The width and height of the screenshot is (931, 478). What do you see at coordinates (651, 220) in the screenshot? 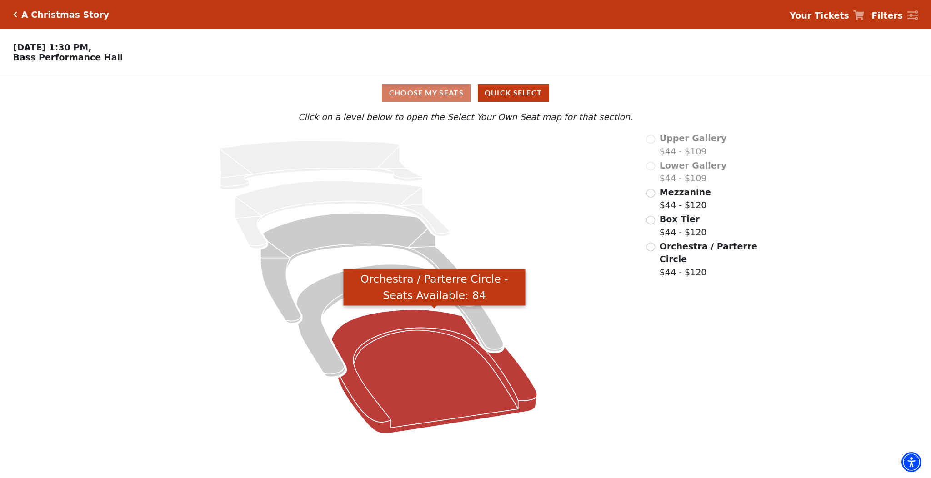
I see `input: Box Tier$44 - $120` at bounding box center [651, 220].